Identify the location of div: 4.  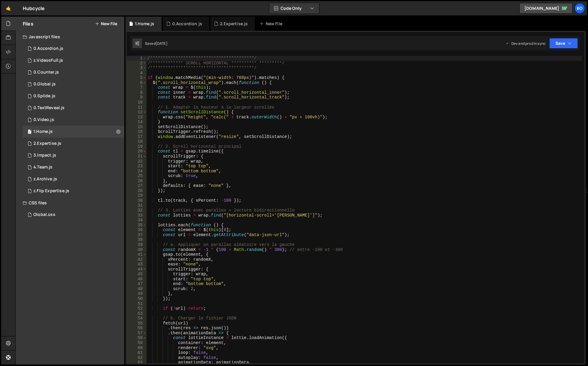
(137, 73).